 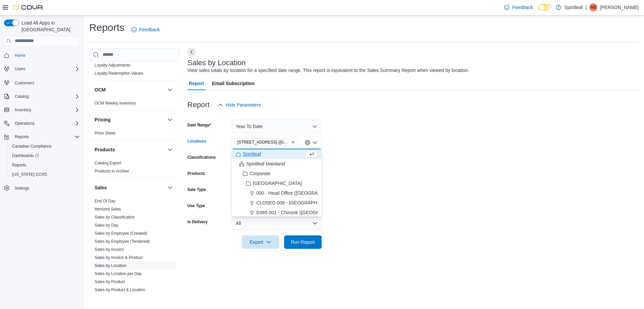 What do you see at coordinates (112, 65) in the screenshot?
I see `span: Loyalty Adjustments` at bounding box center [112, 65].